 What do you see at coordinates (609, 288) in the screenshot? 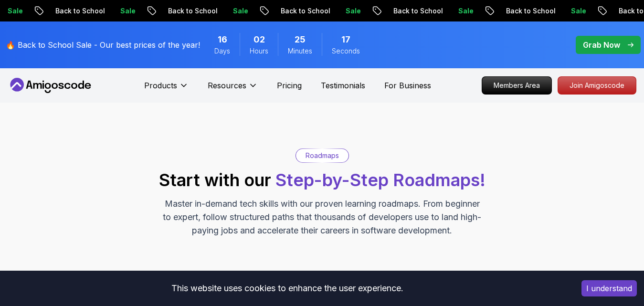
I see `button: Accept cookies` at bounding box center [609, 288].